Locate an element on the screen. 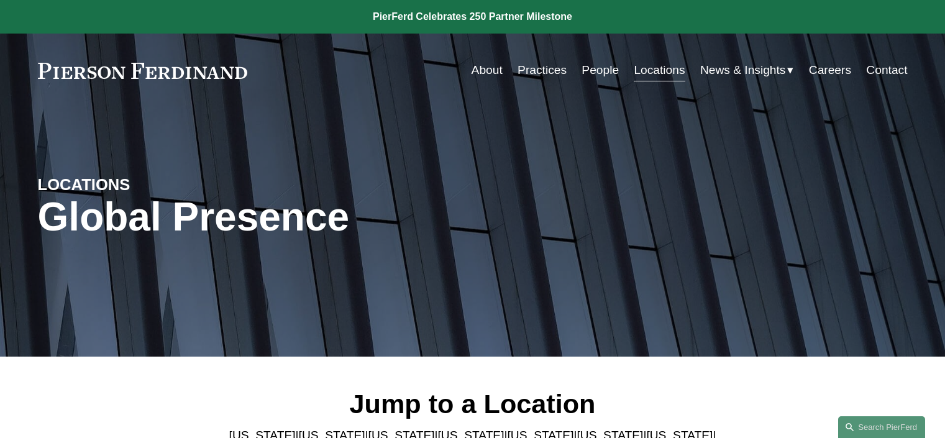 The height and width of the screenshot is (438, 945). h1: Global Presence is located at coordinates (327, 217).